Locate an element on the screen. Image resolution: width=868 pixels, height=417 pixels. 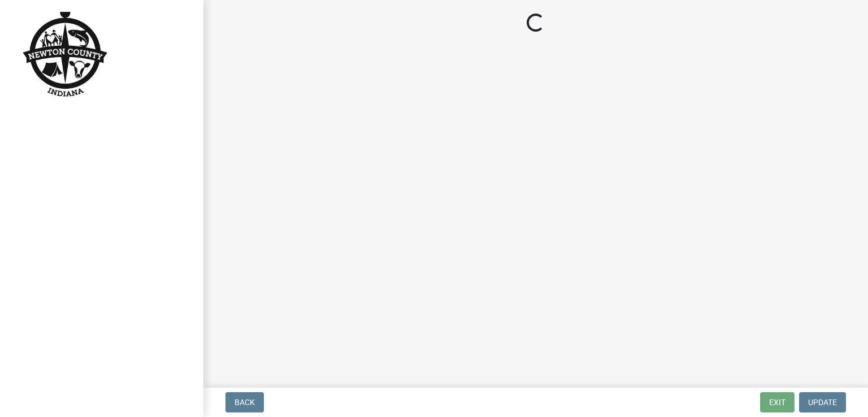
button: Exit is located at coordinates (777, 402).